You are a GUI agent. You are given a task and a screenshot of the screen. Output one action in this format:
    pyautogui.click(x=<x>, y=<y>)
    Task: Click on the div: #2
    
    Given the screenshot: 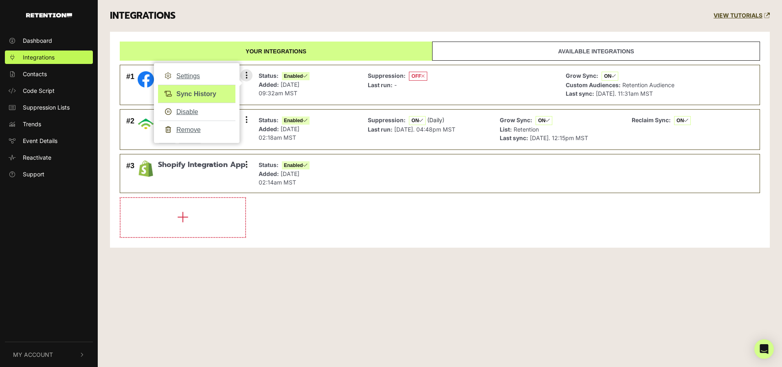 What is the action you would take?
    pyautogui.click(x=130, y=130)
    